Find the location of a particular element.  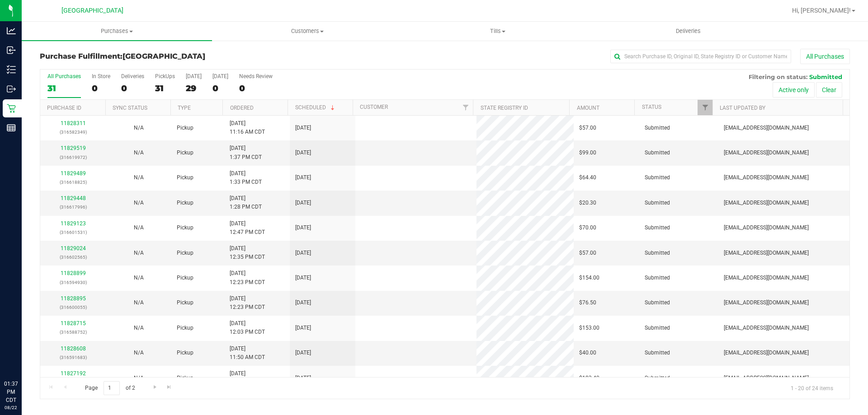

a: Last Updated By is located at coordinates (743, 108).